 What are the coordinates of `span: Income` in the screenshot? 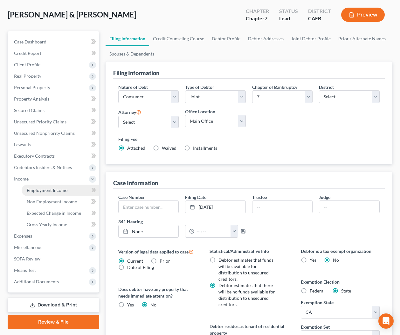 It's located at (21, 179).